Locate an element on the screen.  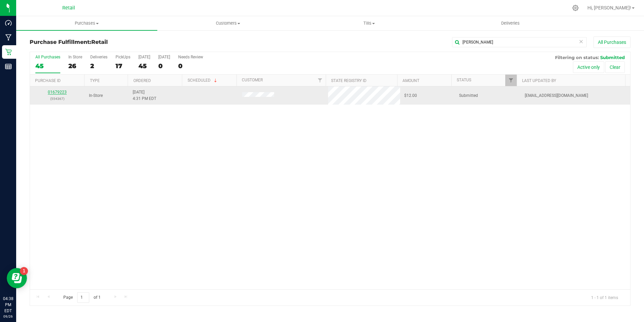
a: Status is located at coordinates (464, 80).